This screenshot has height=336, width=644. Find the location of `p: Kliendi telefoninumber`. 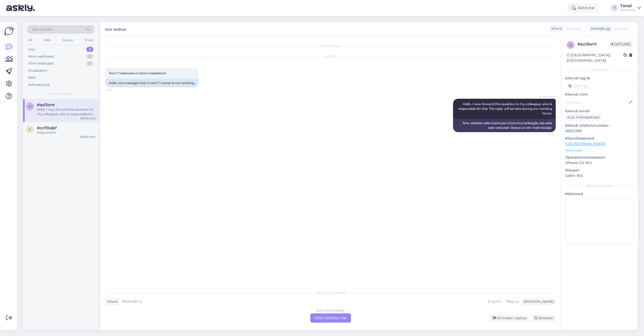

p: Kliendi telefoninumber is located at coordinates (599, 125).